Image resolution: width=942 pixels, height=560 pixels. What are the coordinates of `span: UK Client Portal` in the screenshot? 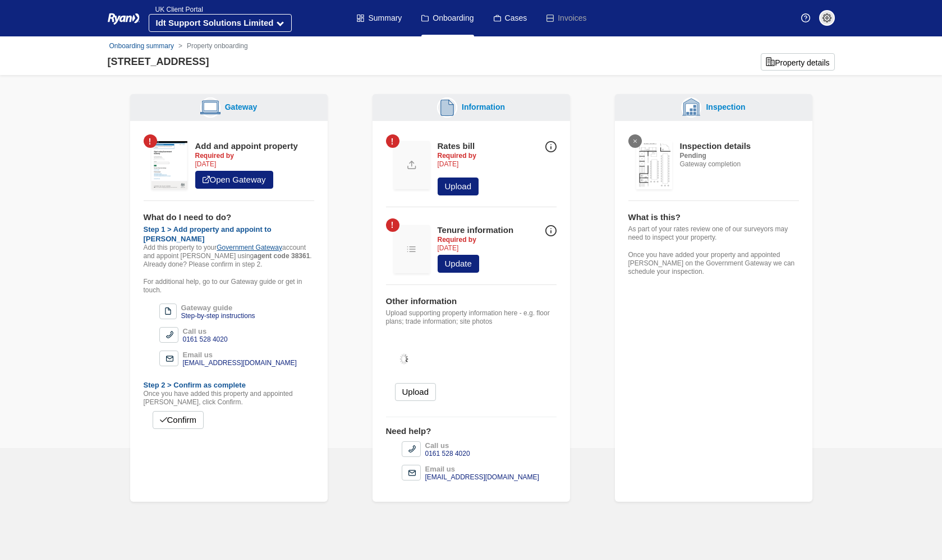 It's located at (176, 9).